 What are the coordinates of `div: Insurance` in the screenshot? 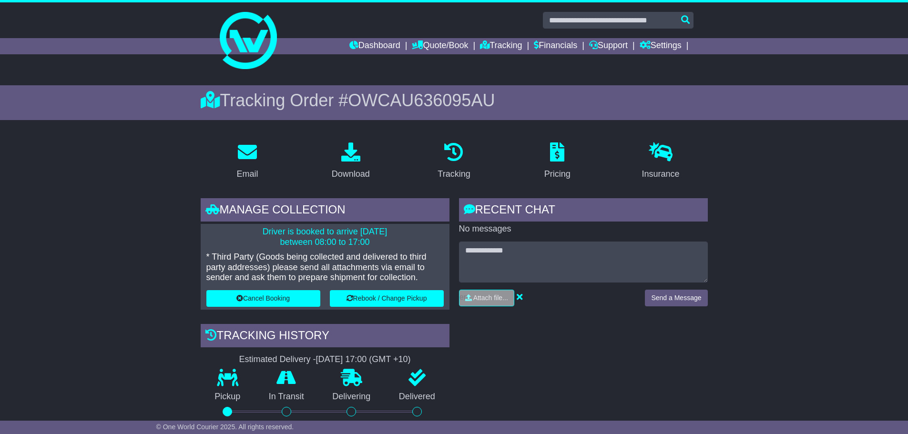 It's located at (660, 174).